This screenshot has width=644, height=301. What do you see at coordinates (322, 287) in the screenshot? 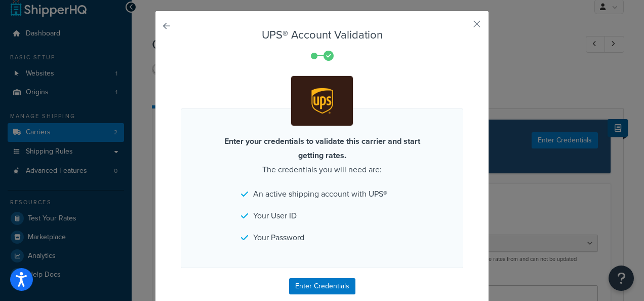
I see `button: Enter Credentials` at bounding box center [322, 287].